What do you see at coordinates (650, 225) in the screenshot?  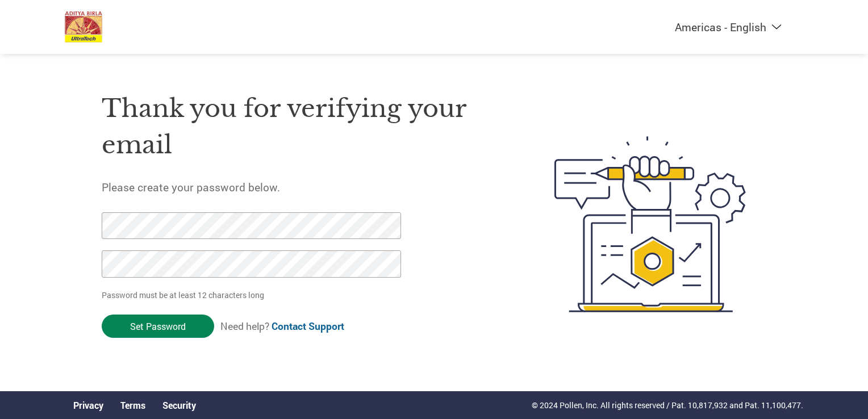 I see `img: create-password` at bounding box center [650, 225].